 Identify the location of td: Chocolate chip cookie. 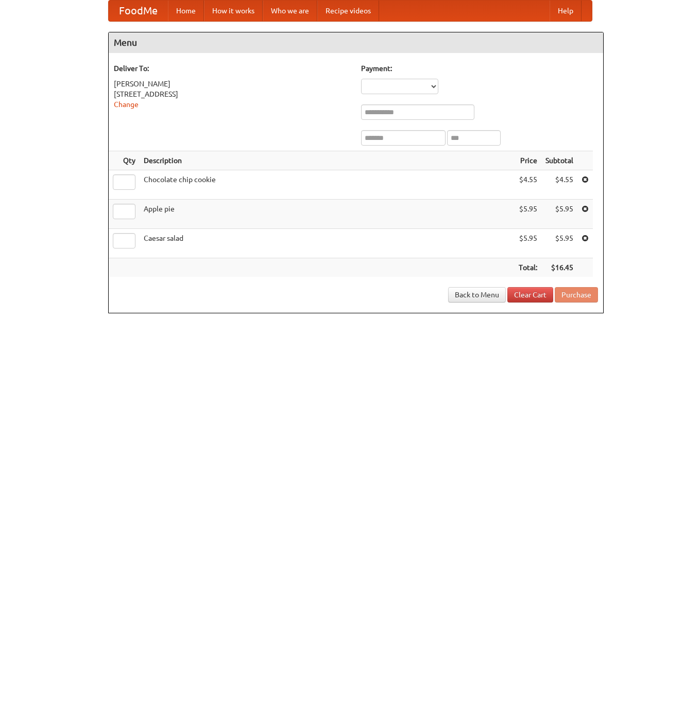
(327, 185).